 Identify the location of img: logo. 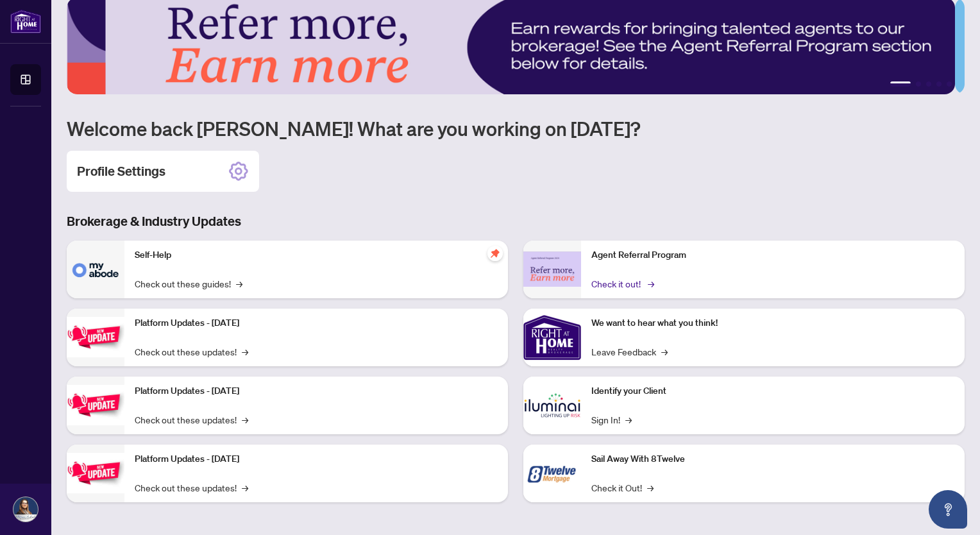
(26, 21).